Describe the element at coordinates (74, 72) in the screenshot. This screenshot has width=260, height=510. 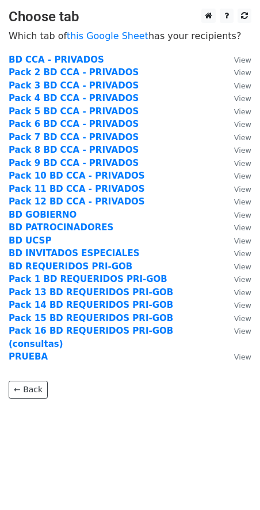
I see `strong: Pack 2 BD CCA - PRIVADOS` at that location.